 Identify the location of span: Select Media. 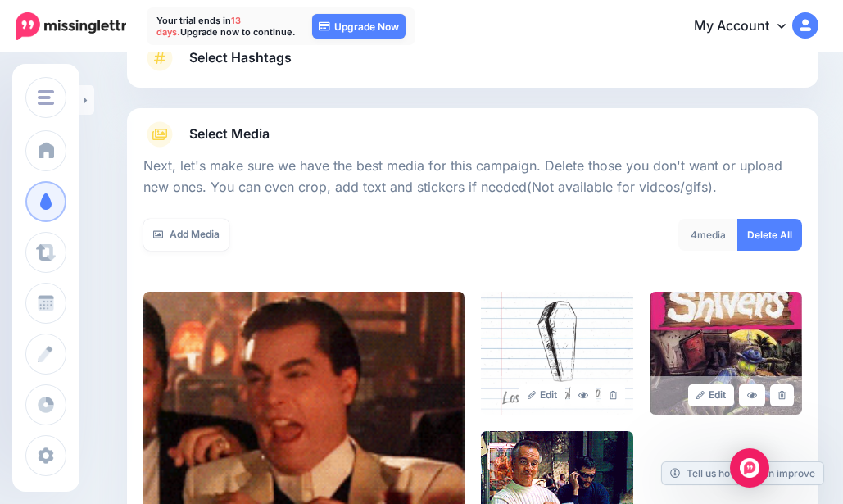
(229, 134).